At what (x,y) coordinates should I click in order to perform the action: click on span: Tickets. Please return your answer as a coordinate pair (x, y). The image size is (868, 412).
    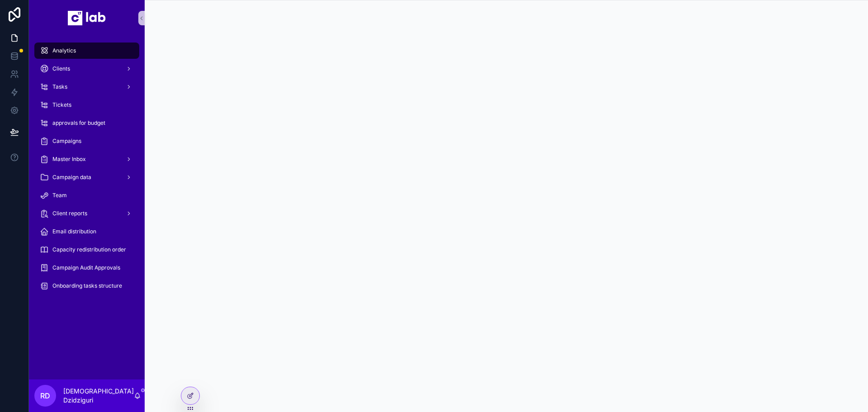
    Looking at the image, I should click on (62, 105).